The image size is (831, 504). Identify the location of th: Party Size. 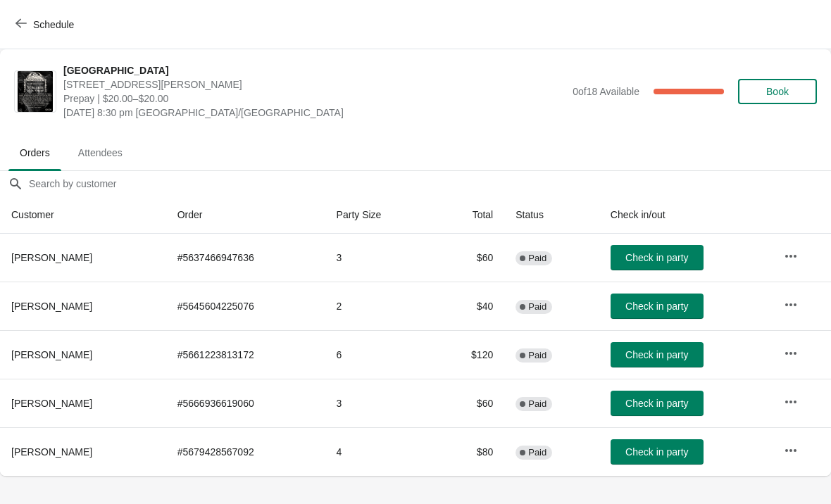
(379, 215).